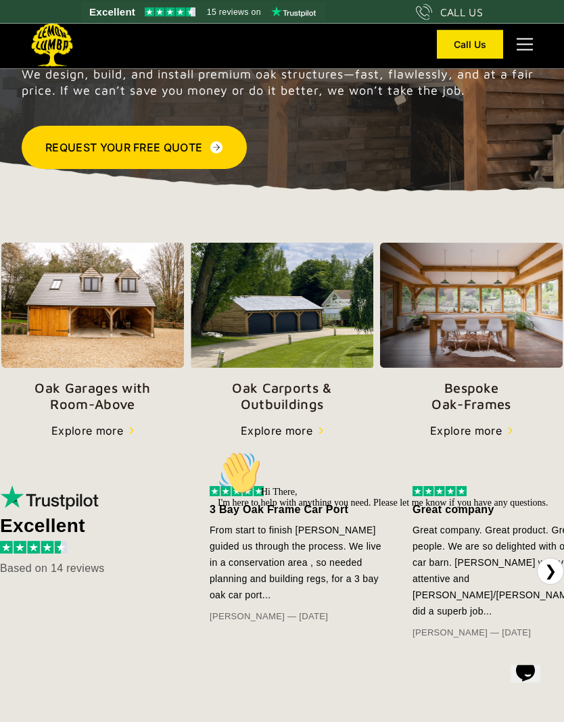 This screenshot has width=564, height=722. Describe the element at coordinates (470, 45) in the screenshot. I see `div: Call Us` at that location.